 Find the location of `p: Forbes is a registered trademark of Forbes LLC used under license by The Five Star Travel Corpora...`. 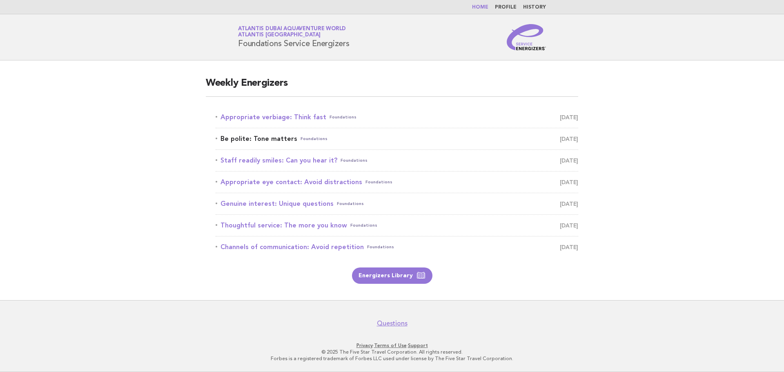

p: Forbes is a registered trademark of Forbes LLC used under license by The Five Star Travel Corpora... is located at coordinates (392, 359).